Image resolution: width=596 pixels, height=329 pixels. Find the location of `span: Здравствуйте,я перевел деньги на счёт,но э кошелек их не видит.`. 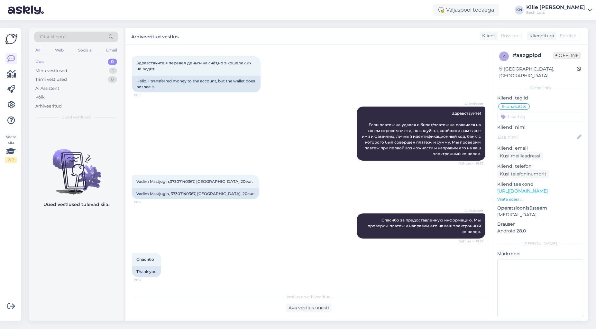

span: Здравствуйте,я перевел деньги на счёт,но э кошелек их не видит. is located at coordinates (194, 66).